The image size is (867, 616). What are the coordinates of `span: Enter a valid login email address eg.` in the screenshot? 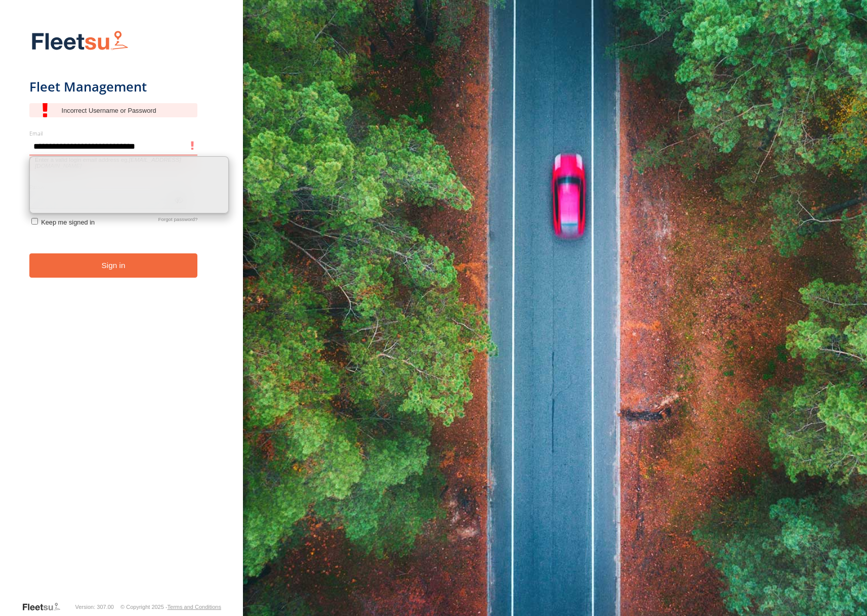 It's located at (114, 163).